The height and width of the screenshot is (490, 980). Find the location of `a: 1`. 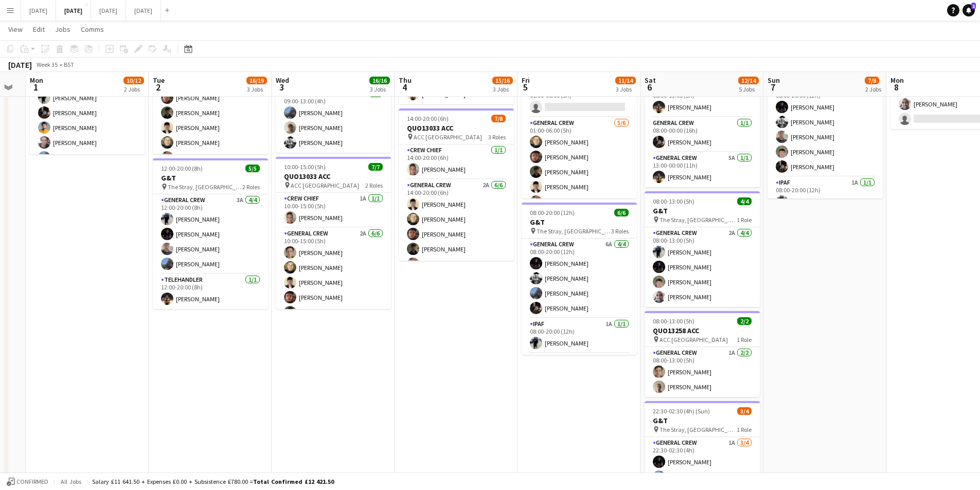

a: 1 is located at coordinates (969, 10).